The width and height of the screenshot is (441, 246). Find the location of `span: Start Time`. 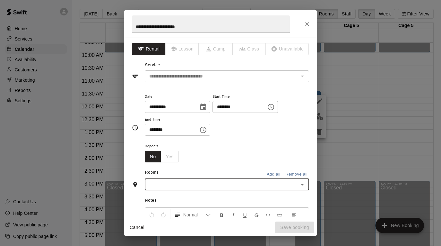

span: Start Time is located at coordinates (245, 97).